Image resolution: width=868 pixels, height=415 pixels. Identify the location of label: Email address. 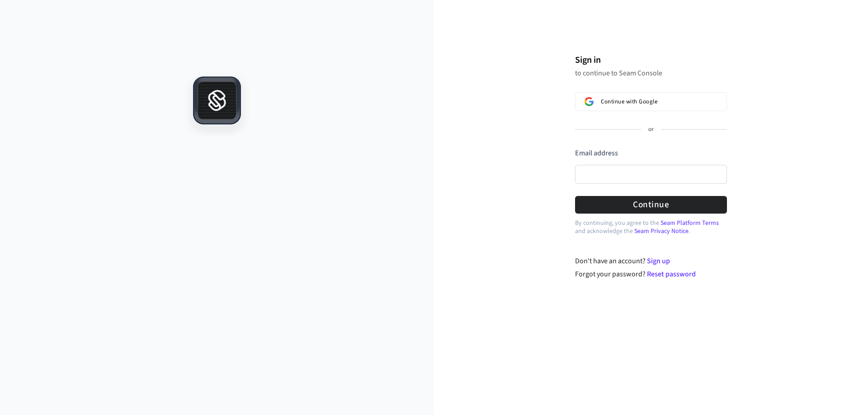
(596, 153).